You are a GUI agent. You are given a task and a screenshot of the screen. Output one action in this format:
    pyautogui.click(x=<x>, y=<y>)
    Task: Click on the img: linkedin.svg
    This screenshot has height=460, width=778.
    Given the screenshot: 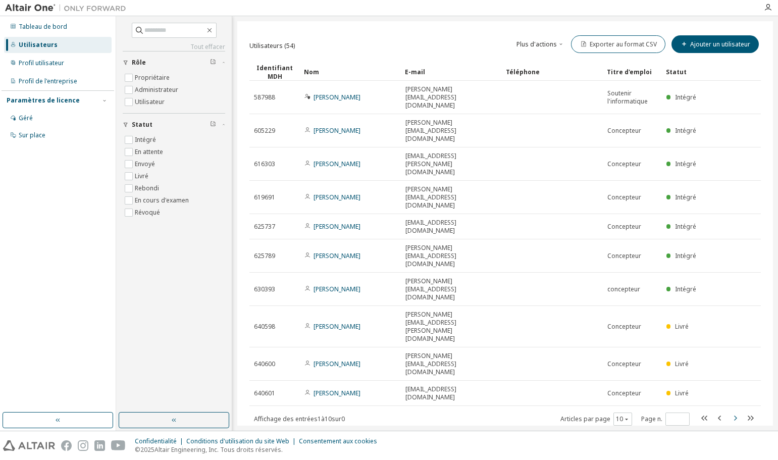 What is the action you would take?
    pyautogui.click(x=99, y=445)
    